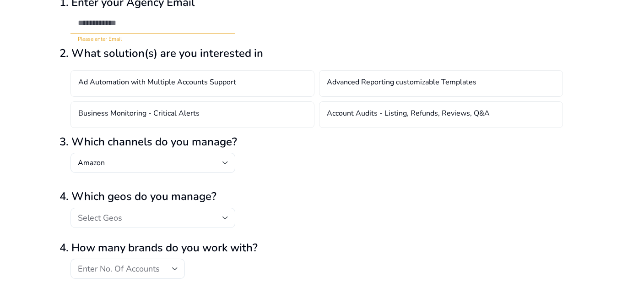 This screenshot has width=622, height=294. I want to click on h2: 4. How many brands do you work with?, so click(311, 247).